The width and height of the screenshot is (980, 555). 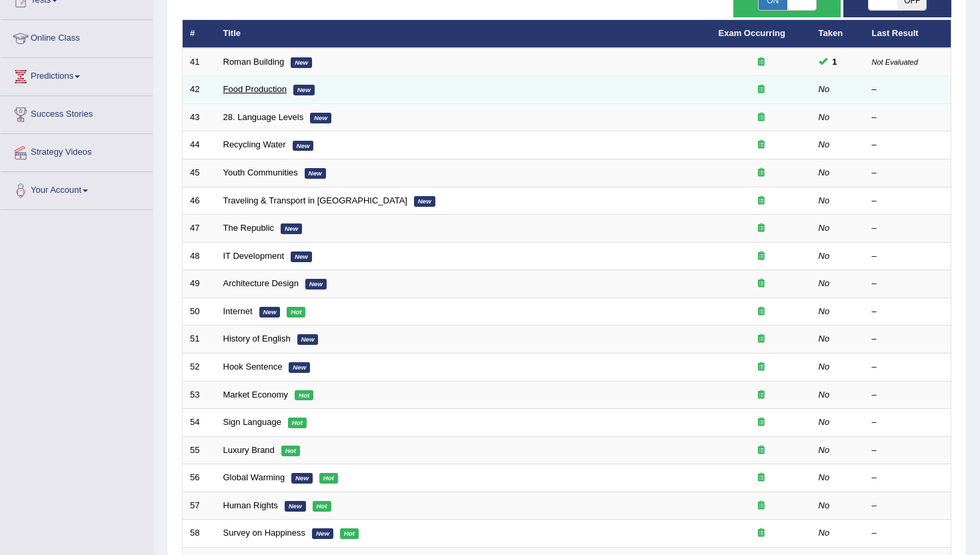 I want to click on a: Strategy Videos, so click(x=77, y=151).